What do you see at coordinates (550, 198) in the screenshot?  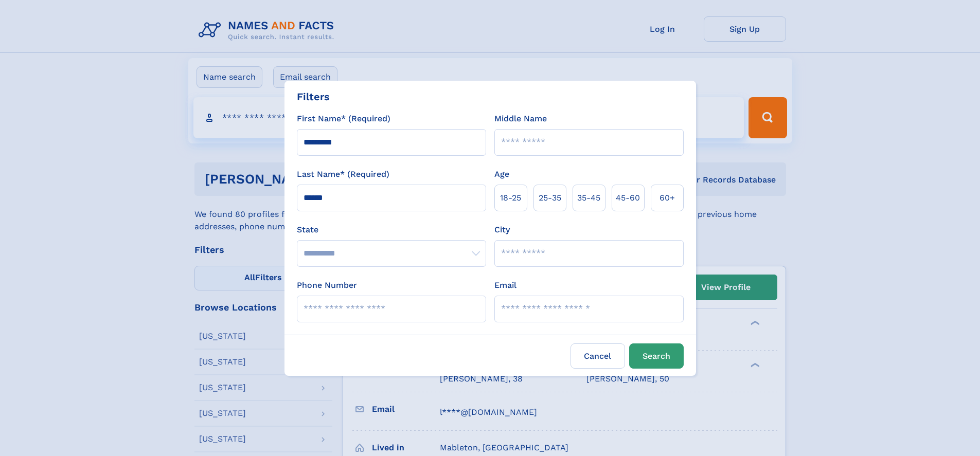 I see `span: 25‑35` at bounding box center [550, 198].